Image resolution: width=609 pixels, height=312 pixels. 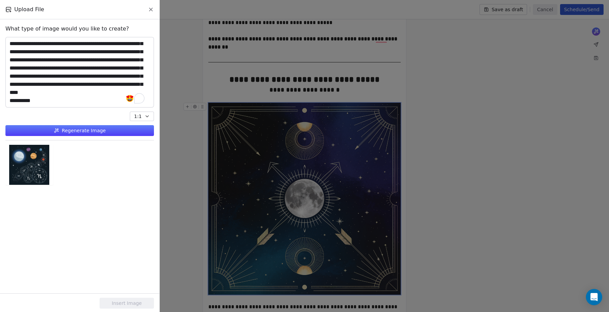 What do you see at coordinates (79, 131) in the screenshot?
I see `button: Regenerate Image` at bounding box center [79, 131].